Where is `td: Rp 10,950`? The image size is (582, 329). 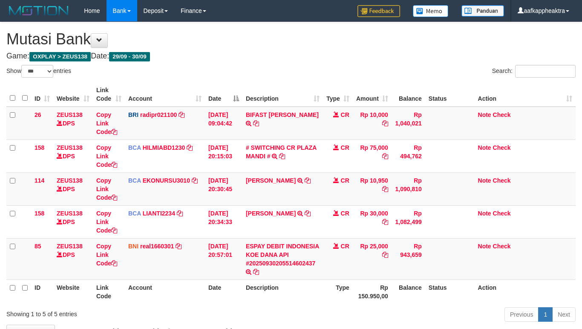
td: Rp 10,950 is located at coordinates (372, 188).